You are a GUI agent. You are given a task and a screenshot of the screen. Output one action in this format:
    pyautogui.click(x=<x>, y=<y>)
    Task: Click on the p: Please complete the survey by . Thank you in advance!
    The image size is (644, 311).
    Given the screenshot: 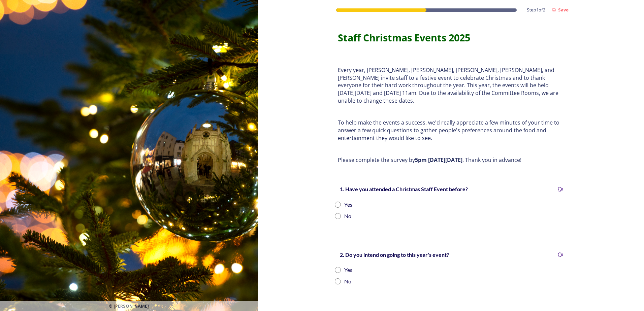 What is the action you would take?
    pyautogui.click(x=450, y=160)
    